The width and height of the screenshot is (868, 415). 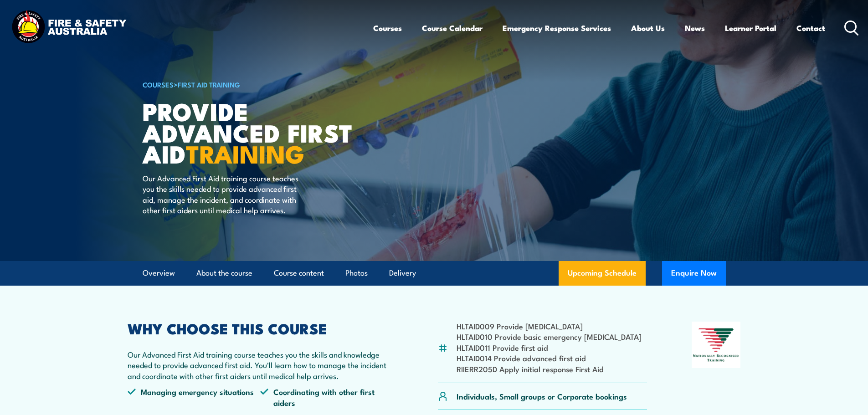 What do you see at coordinates (716, 345) in the screenshot?
I see `img: Nationally Recognised Training logo.` at bounding box center [716, 345].